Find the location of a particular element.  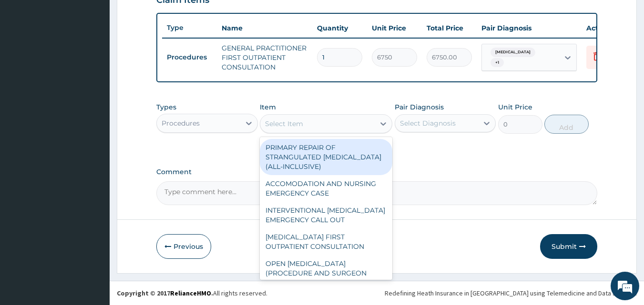

span: We're online! is located at coordinates (93, 140).